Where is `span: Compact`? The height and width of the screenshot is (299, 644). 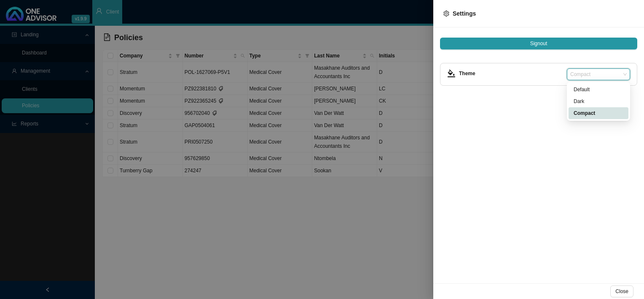
span: Compact is located at coordinates (598, 74).